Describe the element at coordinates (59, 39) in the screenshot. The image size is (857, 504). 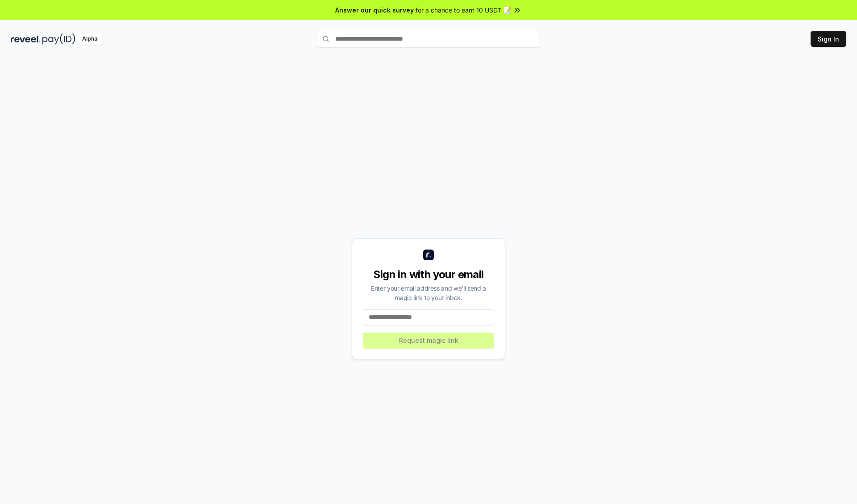
I see `img: pay_id` at that location.